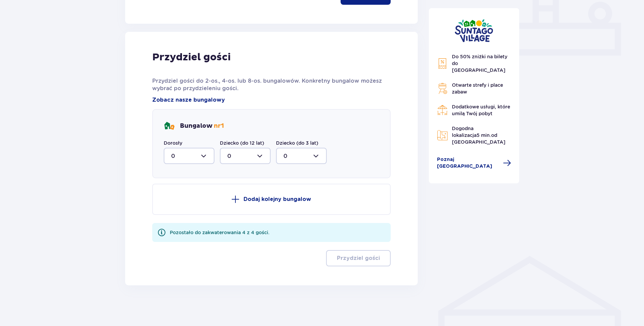 The height and width of the screenshot is (326, 644). I want to click on img: bungalows Icon, so click(169, 126).